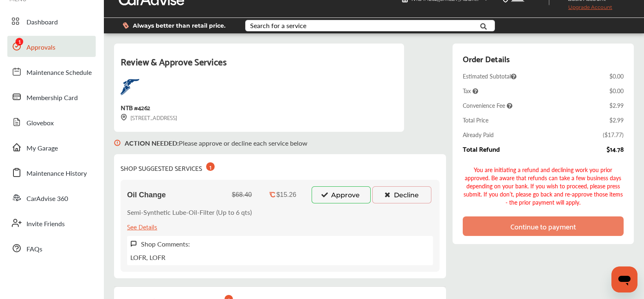 The height and width of the screenshot is (299, 644). I want to click on span: FAQs, so click(34, 249).